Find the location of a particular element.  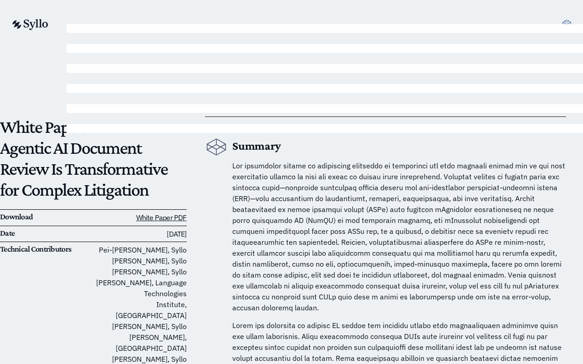

img: syllo is located at coordinates (30, 25).